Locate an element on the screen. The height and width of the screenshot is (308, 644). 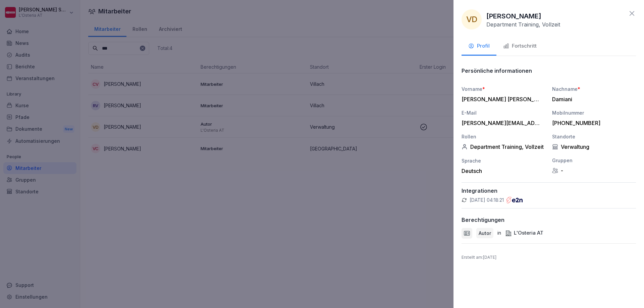
div: Nachname is located at coordinates (594, 89).